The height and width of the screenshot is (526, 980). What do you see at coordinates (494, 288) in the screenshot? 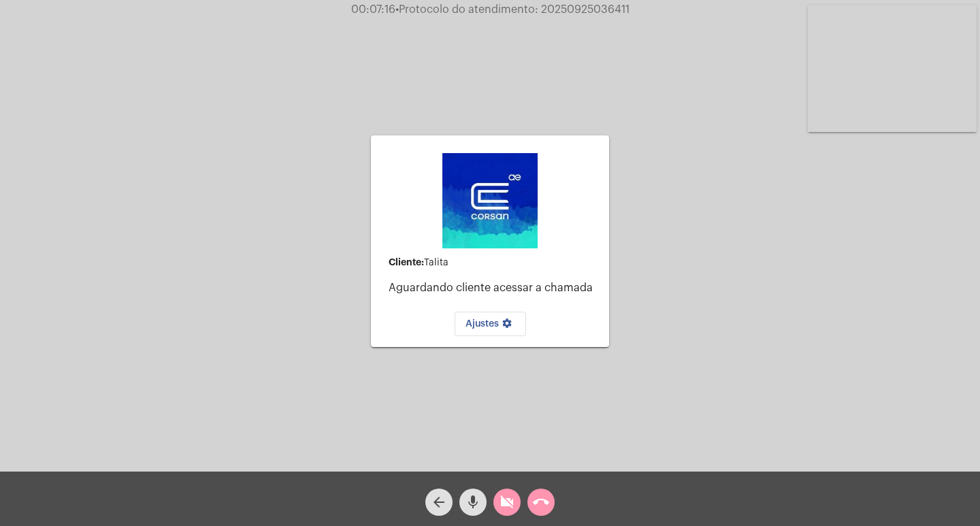
I see `p: Aguardando cliente acessar a chamada` at bounding box center [494, 288].